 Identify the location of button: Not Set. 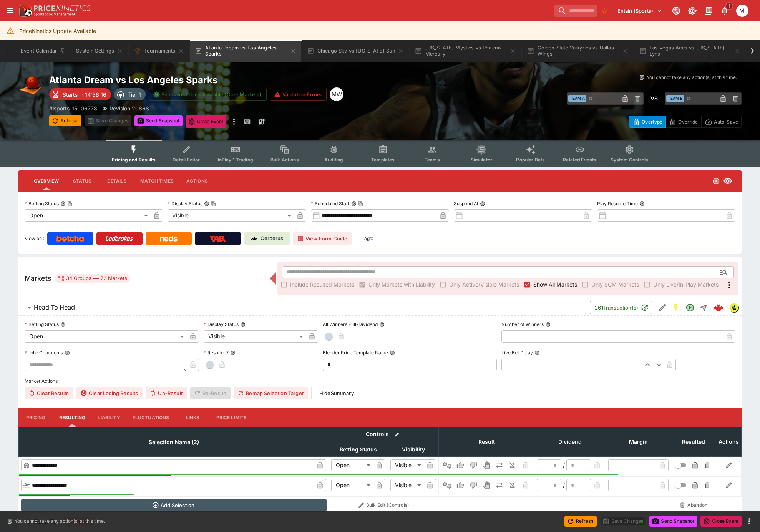
(447, 485).